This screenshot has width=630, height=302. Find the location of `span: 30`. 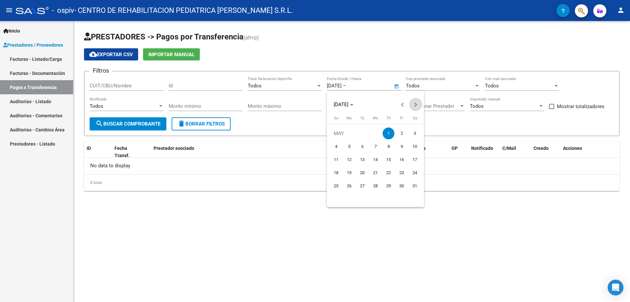

span: 30 is located at coordinates (402, 186).